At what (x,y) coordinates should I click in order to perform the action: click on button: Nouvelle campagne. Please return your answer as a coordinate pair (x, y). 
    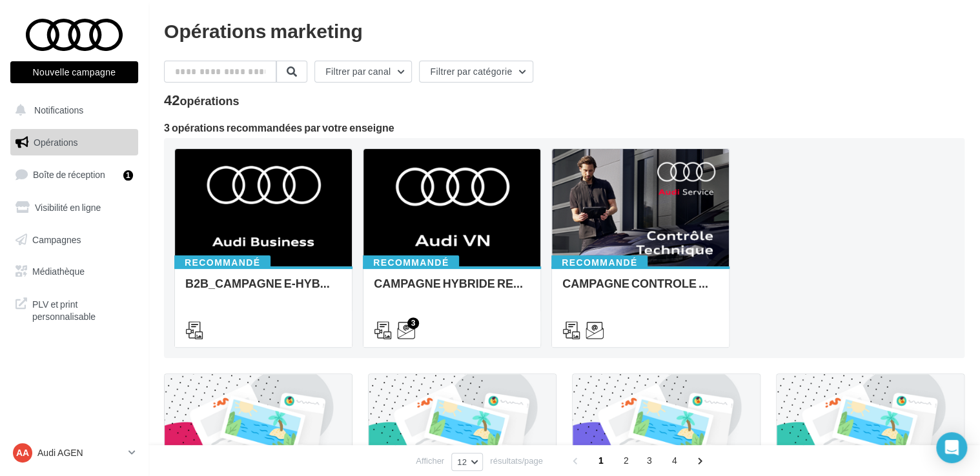
    Looking at the image, I should click on (74, 72).